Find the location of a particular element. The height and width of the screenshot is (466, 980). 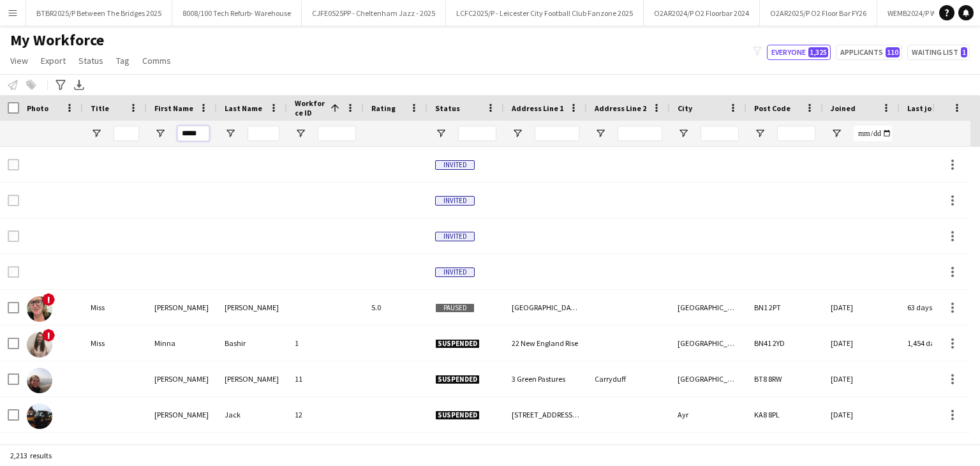

button: Applicants110 is located at coordinates (869, 52).